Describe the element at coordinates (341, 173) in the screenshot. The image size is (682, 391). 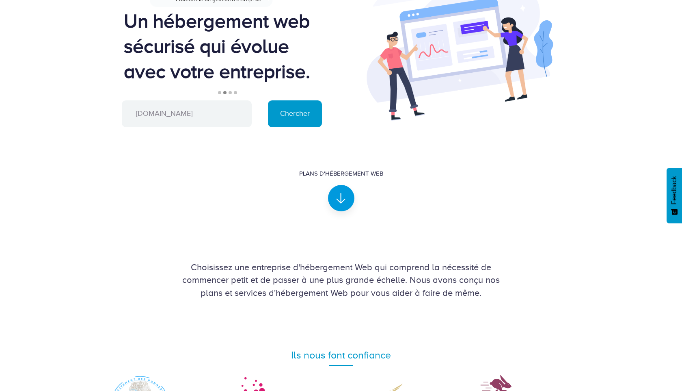
I see `div: Plans d'hébergement Web` at that location.